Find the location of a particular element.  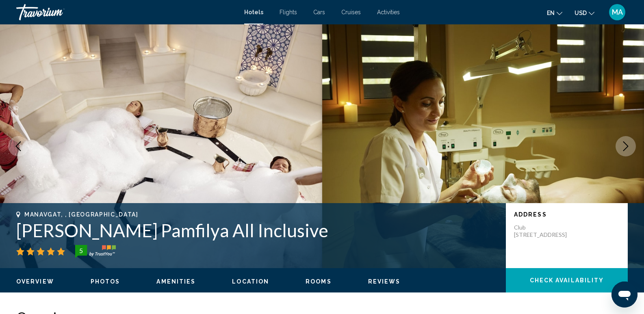

button: Reviews is located at coordinates (384, 281).